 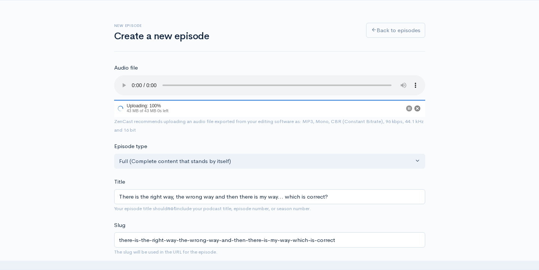 What do you see at coordinates (266, 161) in the screenshot?
I see `div: Full (Complete content that stands by itself)` at bounding box center [266, 161].